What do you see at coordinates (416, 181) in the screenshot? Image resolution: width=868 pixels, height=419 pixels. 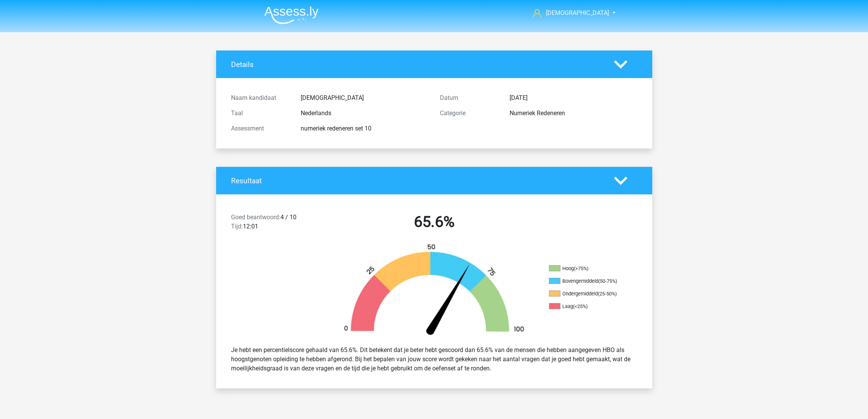 I see `h4: Resultaat` at bounding box center [416, 181].